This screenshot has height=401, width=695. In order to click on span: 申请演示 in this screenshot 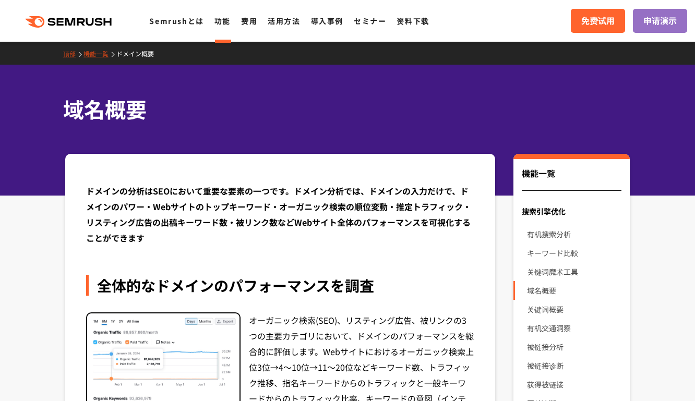, I will do `click(660, 21)`.